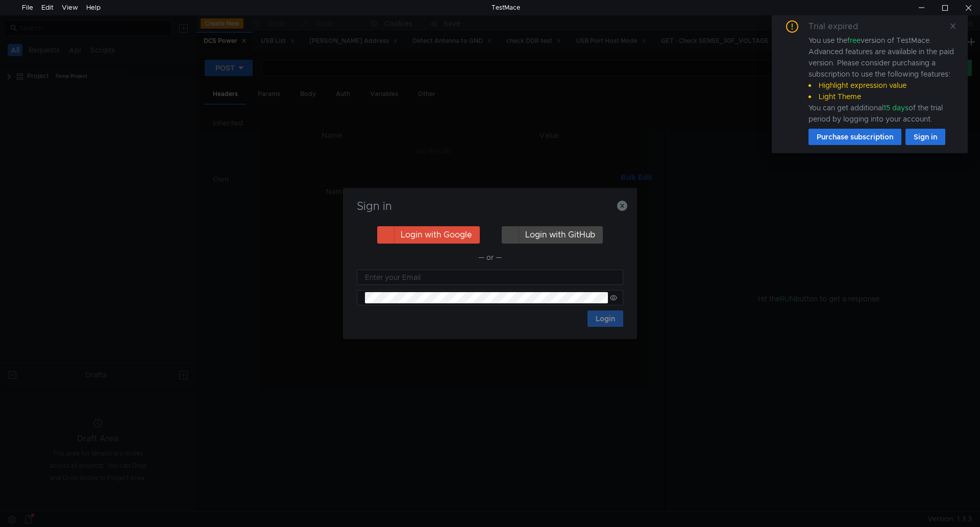  I want to click on button: Login with Google, so click(428, 235).